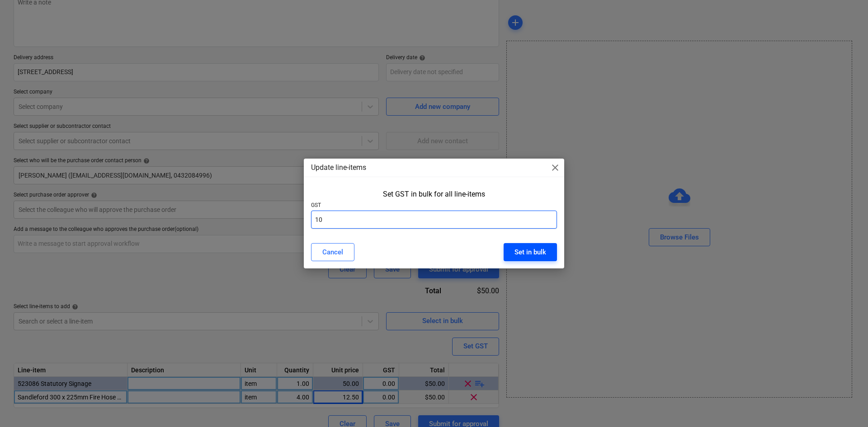  Describe the element at coordinates (530, 252) in the screenshot. I see `div: Set in bulk` at that location.